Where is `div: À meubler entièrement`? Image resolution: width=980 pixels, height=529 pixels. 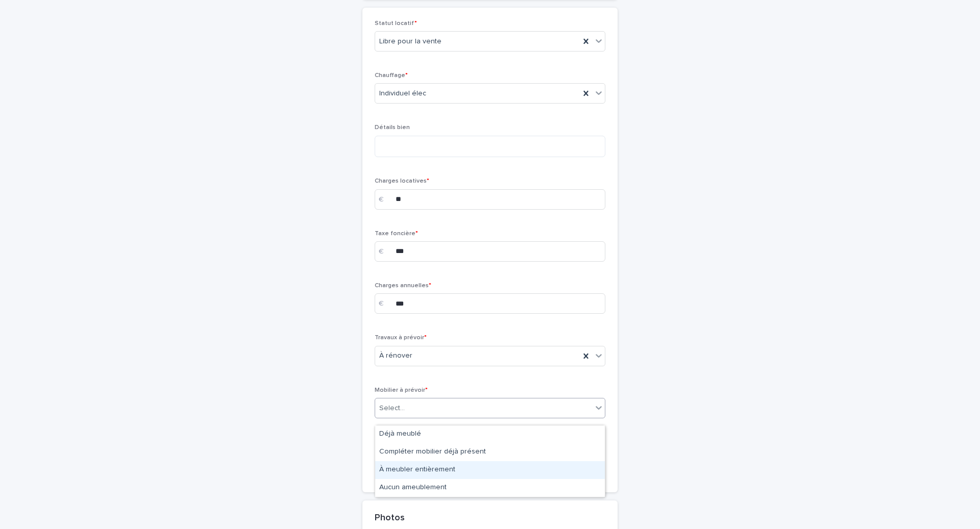
div: À meubler entièrement is located at coordinates (490, 470).